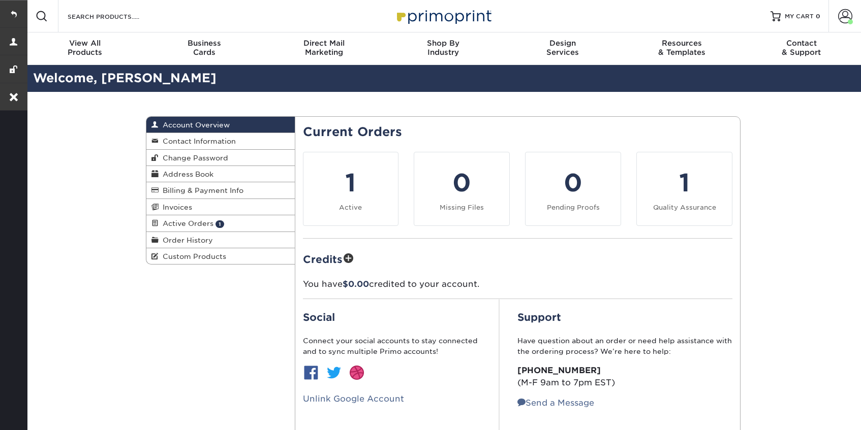 Image resolution: width=861 pixels, height=430 pixels. Describe the element at coordinates (624, 346) in the screenshot. I see `p: Have question about an order or need help assistance with the ordering process? We’re here to help:` at that location.